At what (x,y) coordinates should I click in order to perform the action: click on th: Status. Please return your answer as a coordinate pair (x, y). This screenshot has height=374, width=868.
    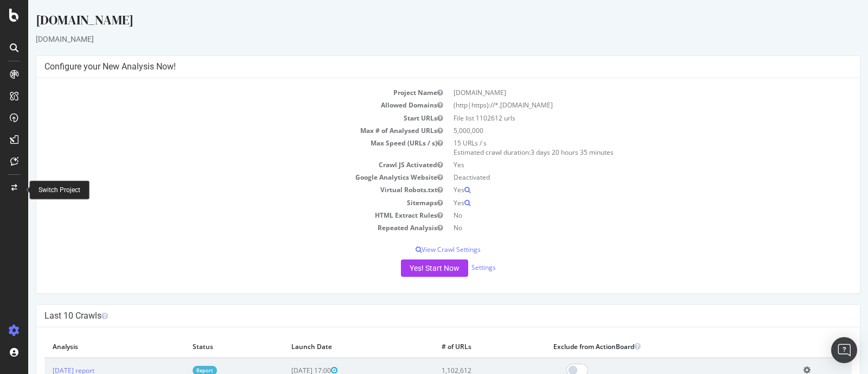
    Looking at the image, I should click on (205, 346).